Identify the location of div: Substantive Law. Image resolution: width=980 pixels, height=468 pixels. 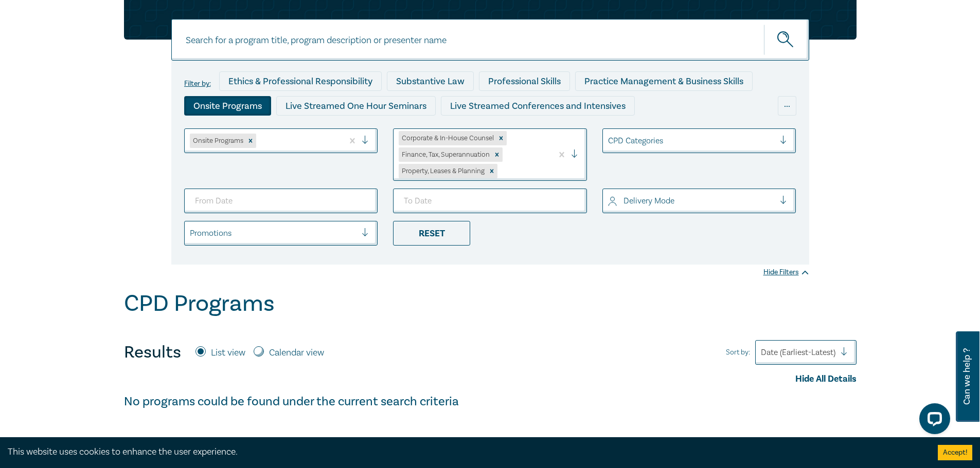
(430, 81).